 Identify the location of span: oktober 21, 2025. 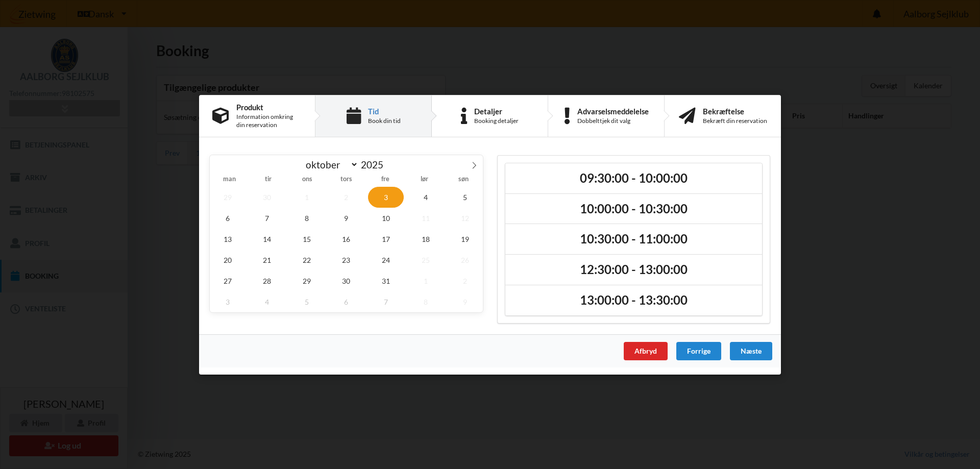
(267, 259).